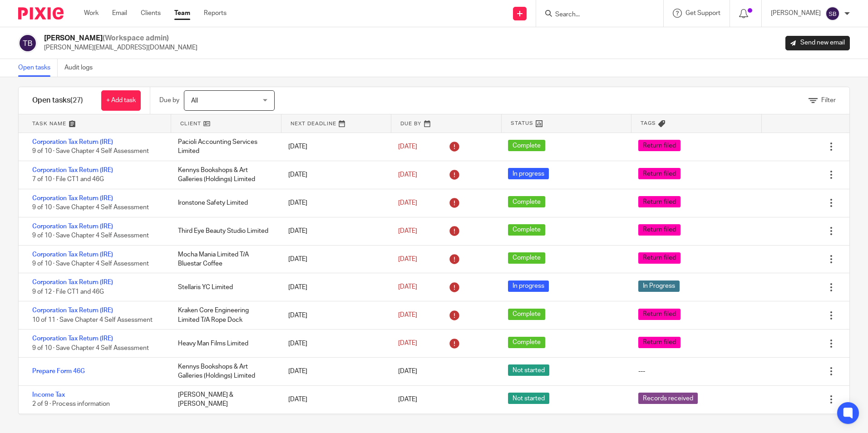 Image resolution: width=868 pixels, height=433 pixels. I want to click on a: Team, so click(182, 13).